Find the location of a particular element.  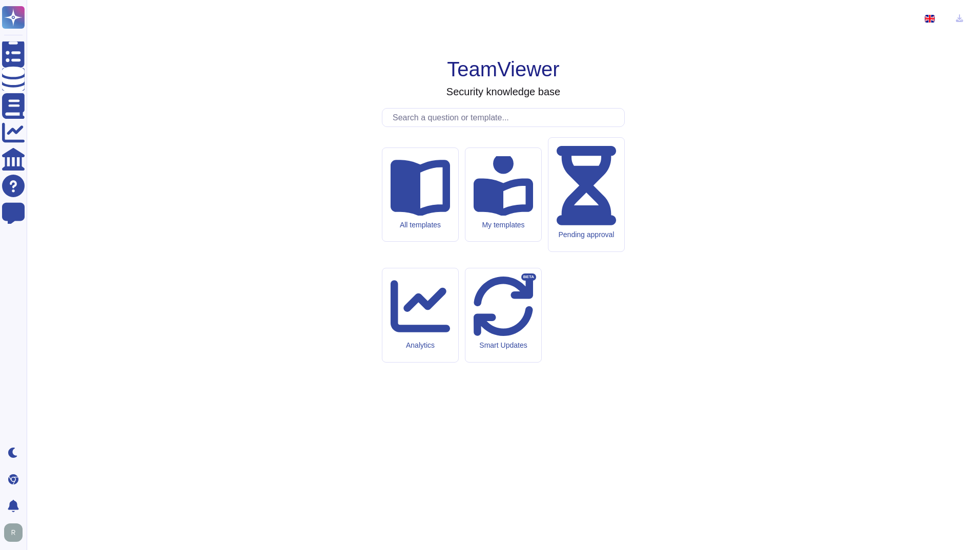

div: All templates is located at coordinates (420, 225).